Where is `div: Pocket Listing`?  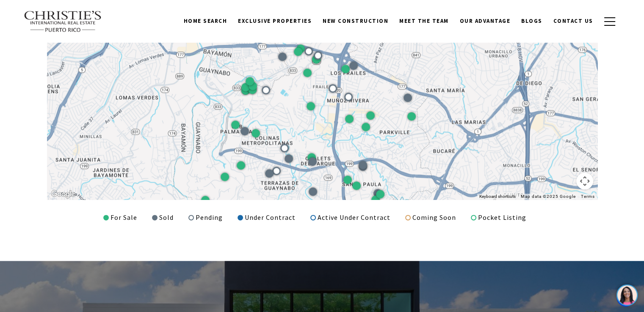 div: Pocket Listing is located at coordinates (498, 217).